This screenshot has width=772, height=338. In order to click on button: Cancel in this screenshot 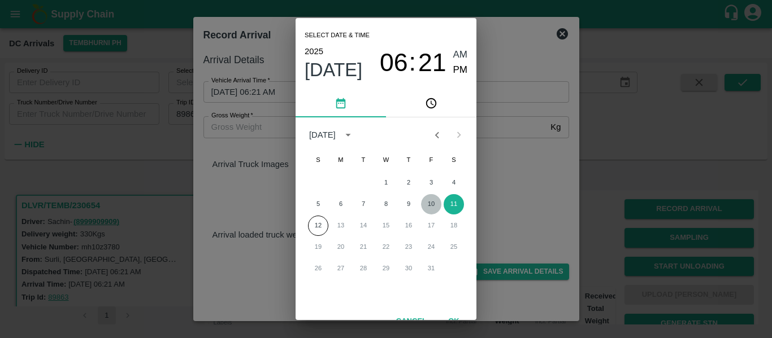, I will do `click(411, 322)`.